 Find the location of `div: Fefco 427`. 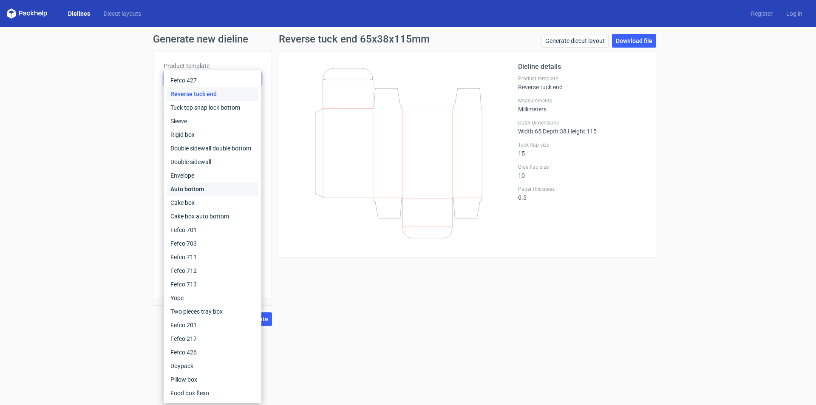

div: Fefco 427 is located at coordinates (213, 80).